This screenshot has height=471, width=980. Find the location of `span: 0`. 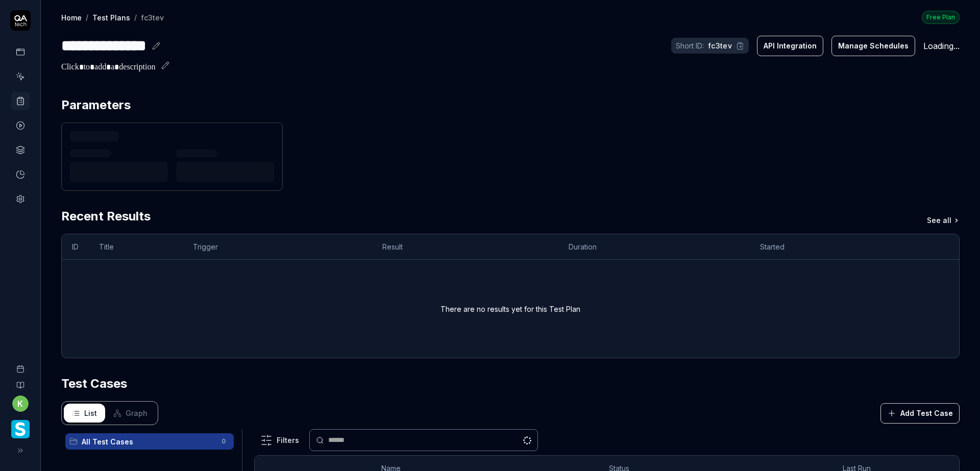

span: 0 is located at coordinates (224, 442).